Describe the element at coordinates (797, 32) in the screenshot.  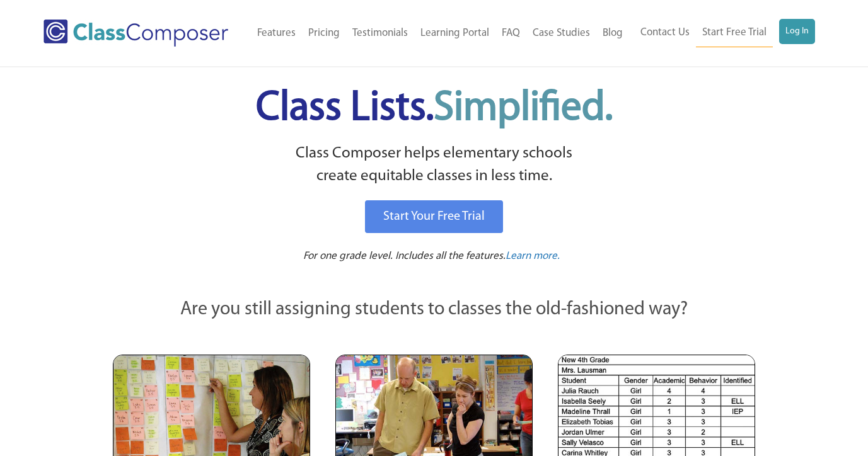
I see `a: Log In` at that location.